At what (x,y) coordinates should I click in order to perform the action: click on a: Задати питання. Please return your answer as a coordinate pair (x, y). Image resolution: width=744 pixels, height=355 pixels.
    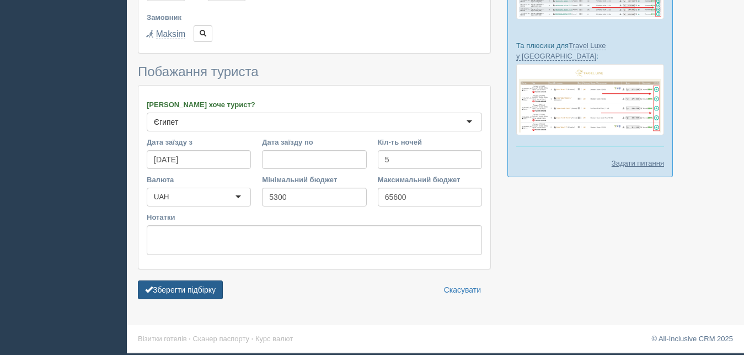
    Looking at the image, I should click on (638, 163).